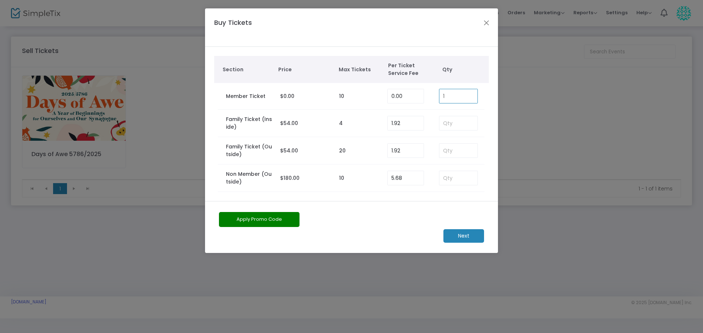 The image size is (703, 333). What do you see at coordinates (359, 70) in the screenshot?
I see `span: Max Tickets` at bounding box center [359, 70].